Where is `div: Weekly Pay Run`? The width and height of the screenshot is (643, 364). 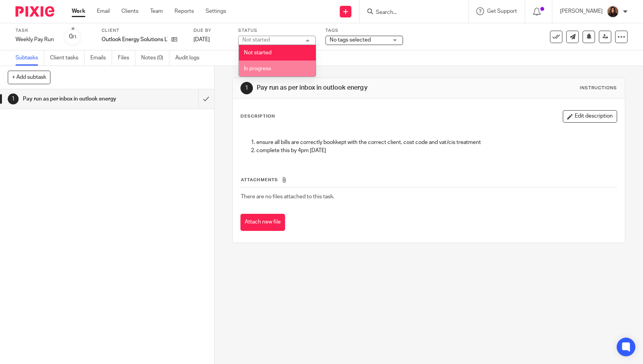 div: Weekly Pay Run is located at coordinates (34, 39).